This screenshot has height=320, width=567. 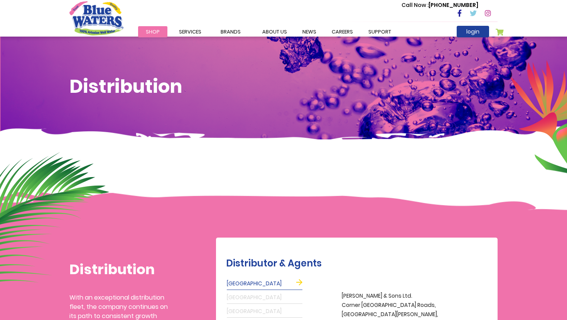 What do you see at coordinates (96, 18) in the screenshot?
I see `a: store logo` at bounding box center [96, 18].